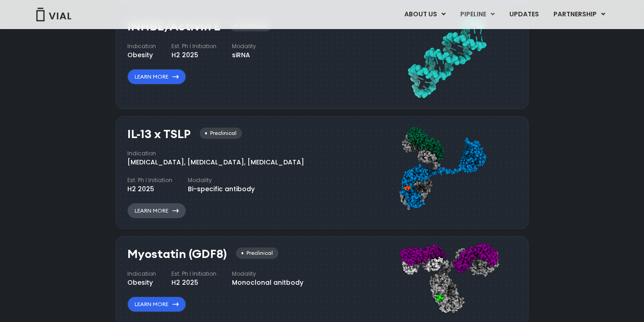 The image size is (644, 322). I want to click on h3: Myostatin (GDF8), so click(177, 254).